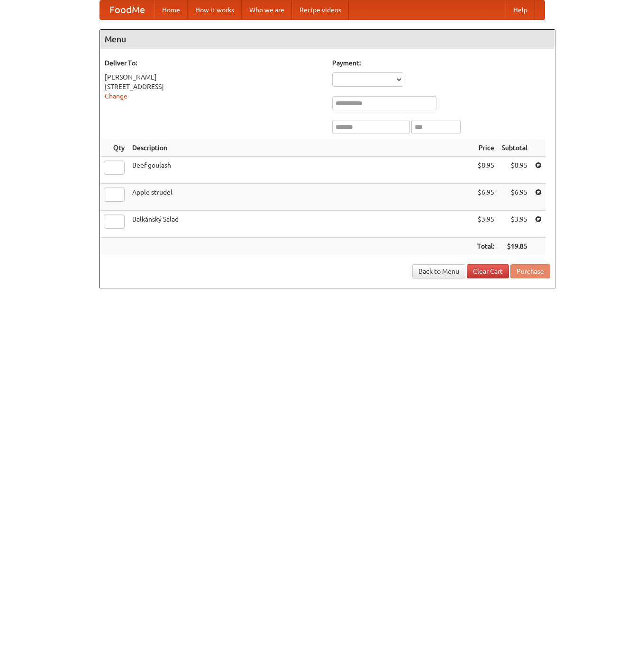  Describe the element at coordinates (301, 197) in the screenshot. I see `td: Apple strudel` at that location.